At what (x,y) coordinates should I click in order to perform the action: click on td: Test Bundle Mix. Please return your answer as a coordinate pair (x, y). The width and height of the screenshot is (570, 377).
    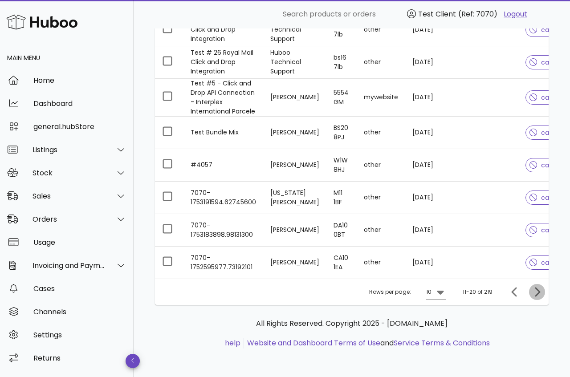
    Looking at the image, I should click on (223, 133).